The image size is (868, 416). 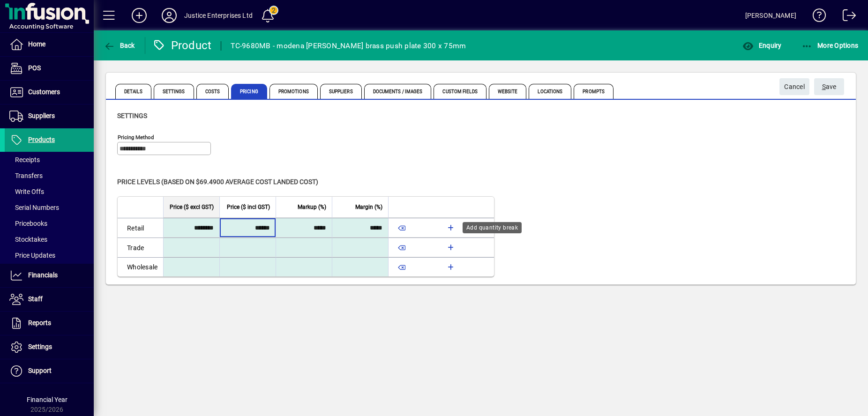 What do you see at coordinates (830, 46) in the screenshot?
I see `span: More Options` at bounding box center [830, 46].